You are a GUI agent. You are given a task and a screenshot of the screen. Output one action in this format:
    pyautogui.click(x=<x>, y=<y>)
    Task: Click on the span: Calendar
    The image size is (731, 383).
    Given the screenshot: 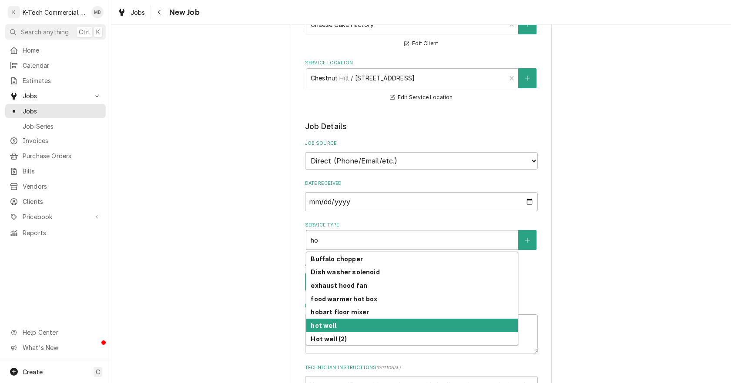 What is the action you would take?
    pyautogui.click(x=62, y=65)
    